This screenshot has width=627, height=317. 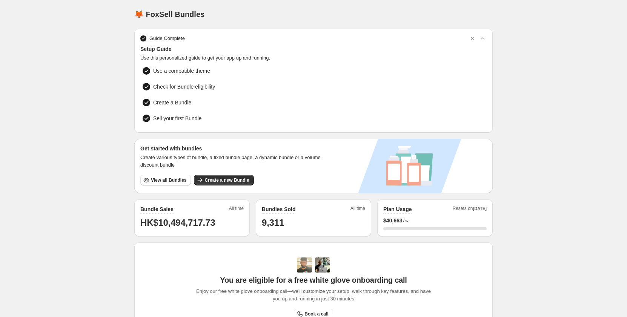 I want to click on span: Create various types of bundle, a fixed bundle page, a dynamic bundle or a volume discount bundle, so click(x=234, y=161).